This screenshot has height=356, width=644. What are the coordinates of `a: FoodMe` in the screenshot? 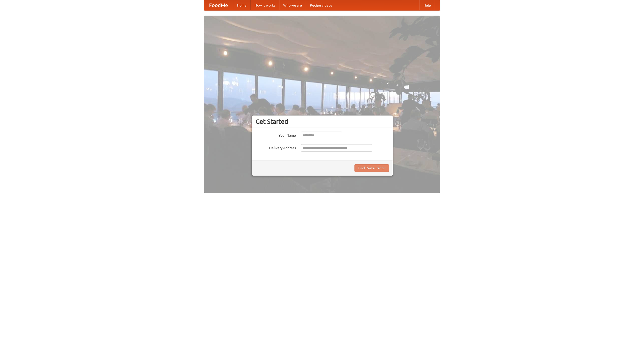 It's located at (218, 5).